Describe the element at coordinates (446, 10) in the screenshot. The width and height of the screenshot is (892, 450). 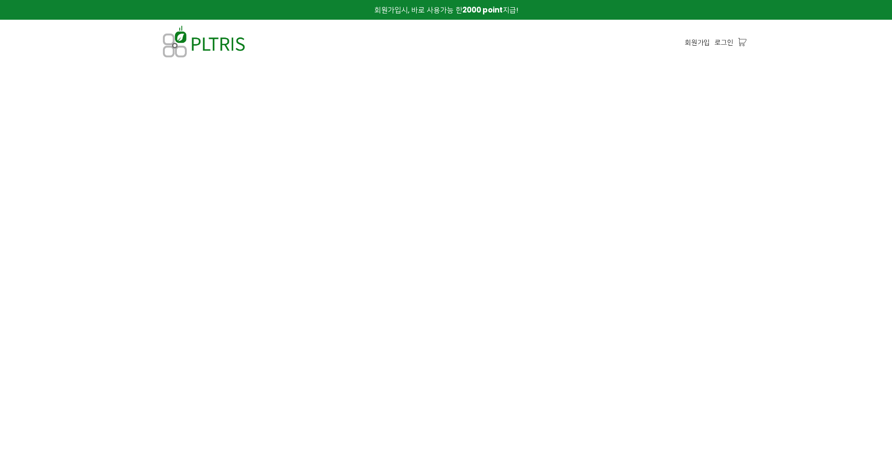
I see `span: 회원가입시, 바로 사용가능 한 지급!` at that location.